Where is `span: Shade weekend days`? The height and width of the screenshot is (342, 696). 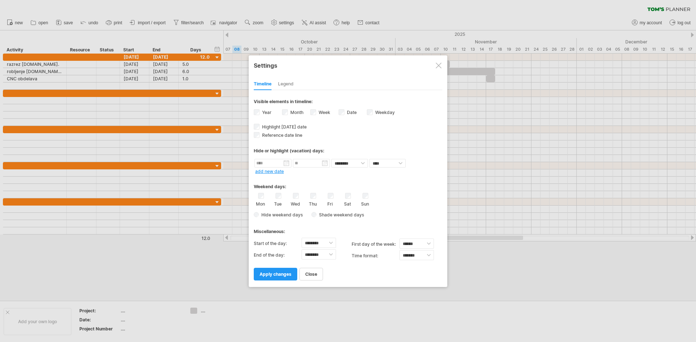
span: Shade weekend days is located at coordinates (340, 215).